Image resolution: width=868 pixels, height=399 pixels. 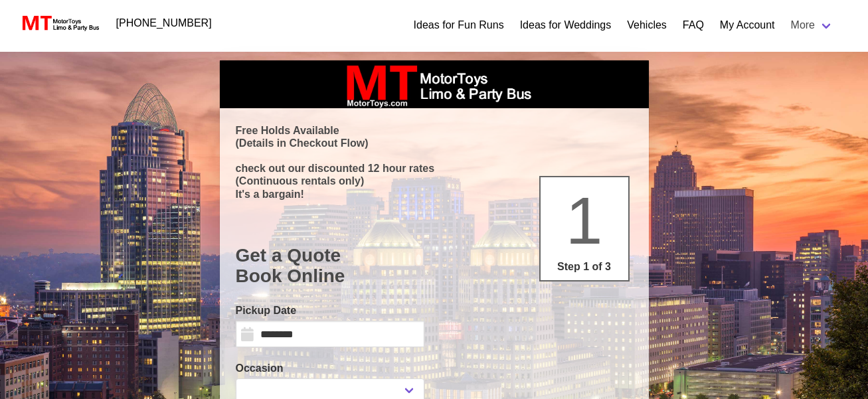 What do you see at coordinates (434, 194) in the screenshot?
I see `p: It's a bargain!` at bounding box center [434, 194].